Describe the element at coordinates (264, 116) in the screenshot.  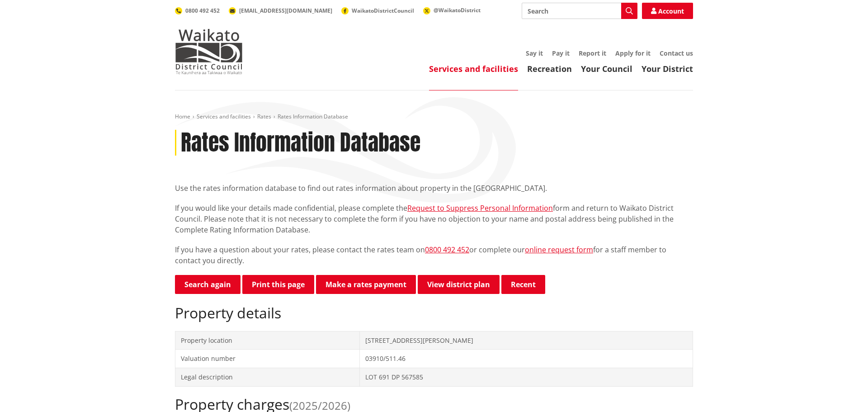
I see `a: Rates` at that location.